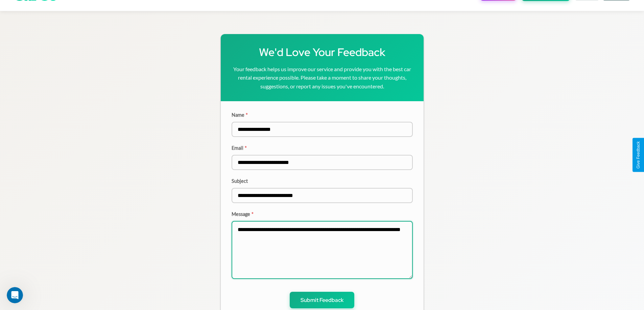  I want to click on h1: We'd Love Your Feedback, so click(322, 52).